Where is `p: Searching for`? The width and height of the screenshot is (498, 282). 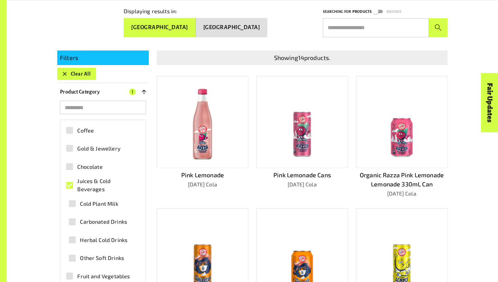 p: Searching for is located at coordinates (337, 12).